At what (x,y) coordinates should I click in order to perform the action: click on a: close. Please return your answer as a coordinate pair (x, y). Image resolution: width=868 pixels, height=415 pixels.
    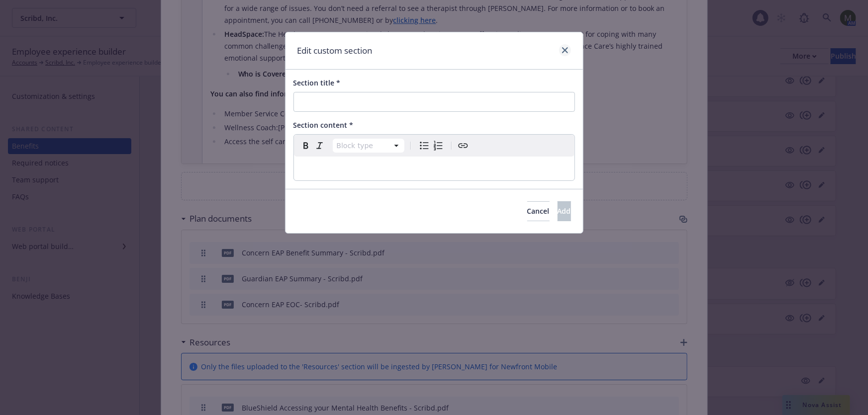
    Looking at the image, I should click on (565, 50).